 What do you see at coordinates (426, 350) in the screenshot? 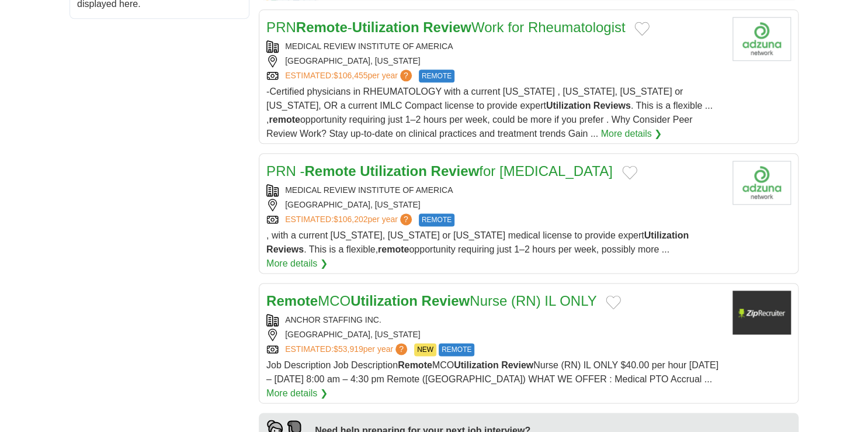
I see `span: NEW` at bounding box center [426, 350].